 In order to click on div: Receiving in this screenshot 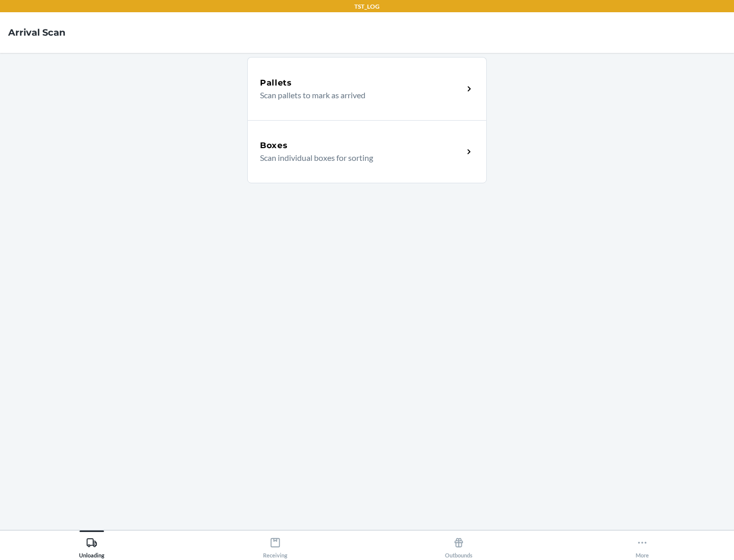, I will do `click(275, 546)`.